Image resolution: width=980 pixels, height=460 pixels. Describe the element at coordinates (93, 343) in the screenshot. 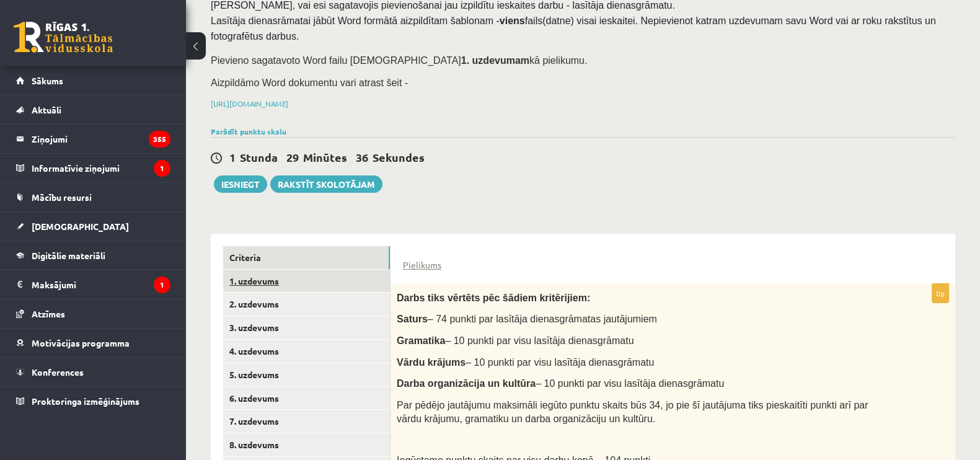

I see `a: Motivācijas programma` at that location.